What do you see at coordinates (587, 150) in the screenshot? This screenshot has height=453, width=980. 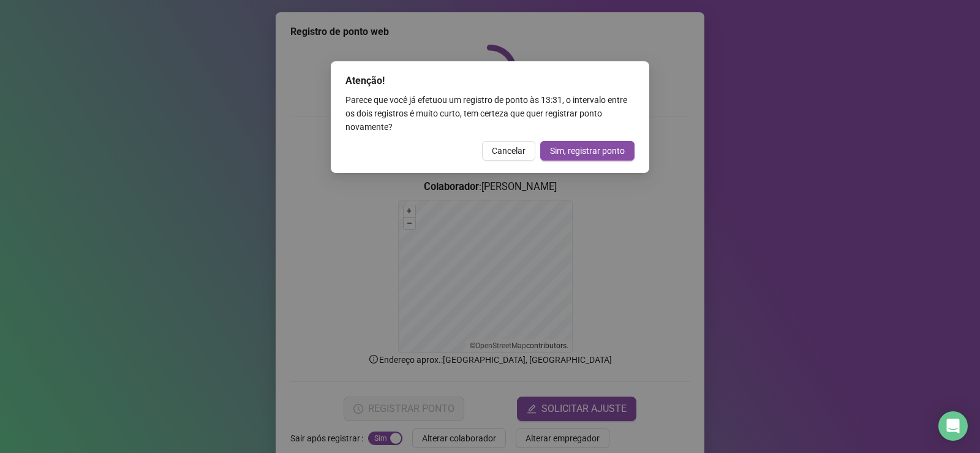 I see `button: Sim, registrar ponto` at bounding box center [587, 150].